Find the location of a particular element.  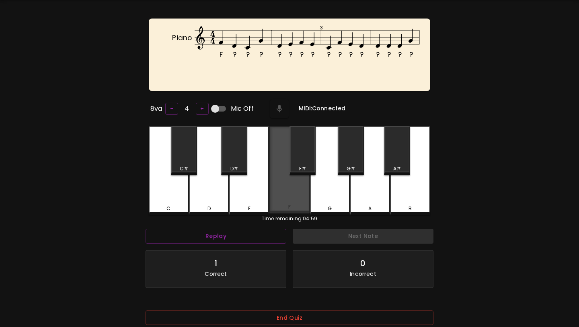

div: F is located at coordinates (290, 207).